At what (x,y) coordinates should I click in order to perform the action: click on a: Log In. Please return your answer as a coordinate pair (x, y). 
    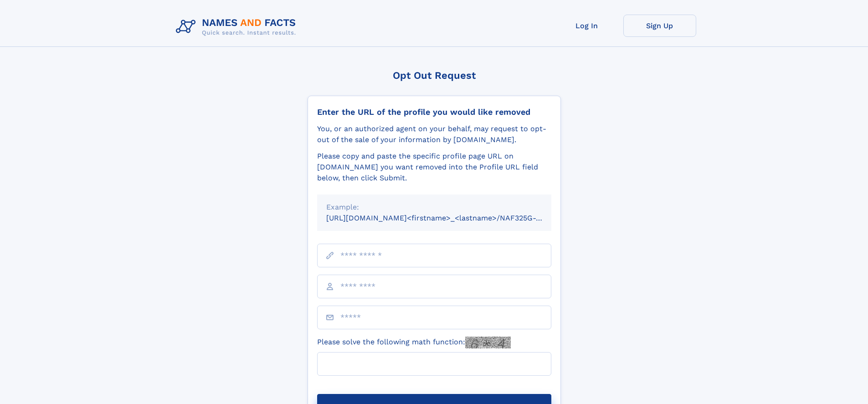
    Looking at the image, I should click on (587, 25).